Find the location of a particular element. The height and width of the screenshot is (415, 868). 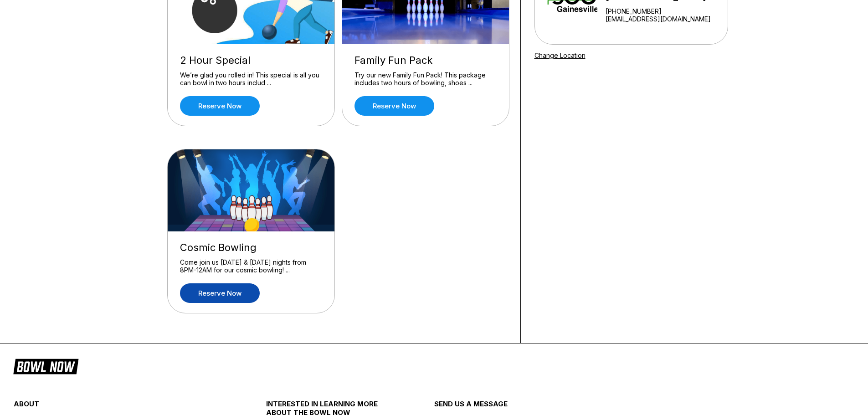

div: about is located at coordinates (118, 406).